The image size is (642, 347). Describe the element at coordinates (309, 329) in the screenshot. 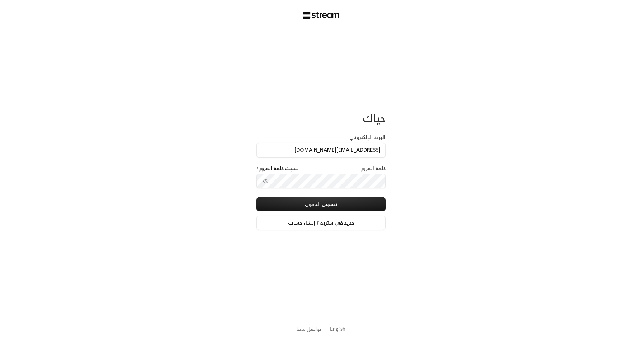

I see `button: تواصل معنا` at that location.